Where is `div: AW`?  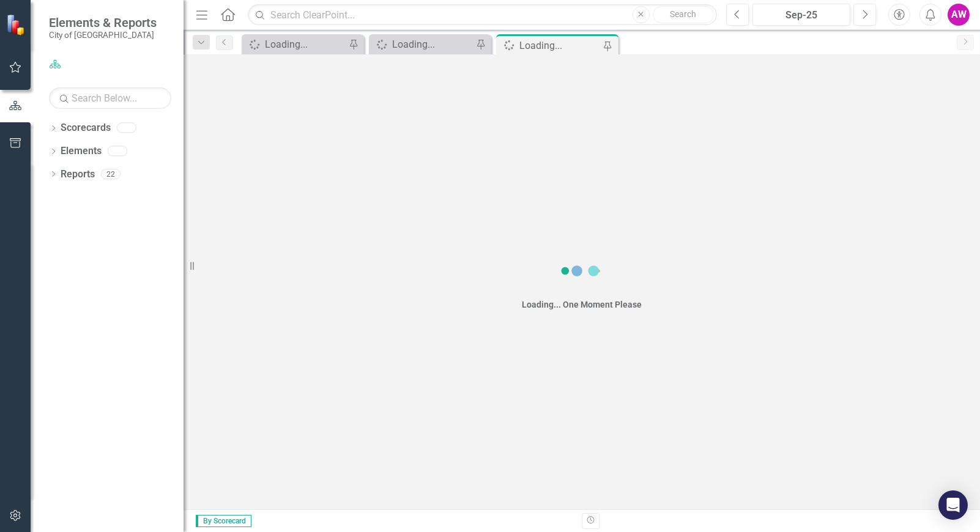
div: AW is located at coordinates (958, 14).